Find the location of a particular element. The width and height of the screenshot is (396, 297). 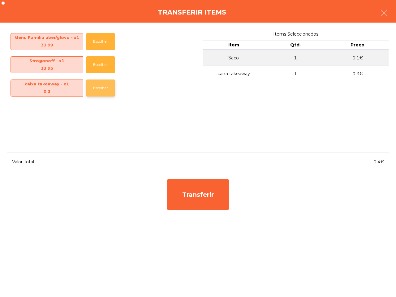

th: Preço is located at coordinates (357, 45).